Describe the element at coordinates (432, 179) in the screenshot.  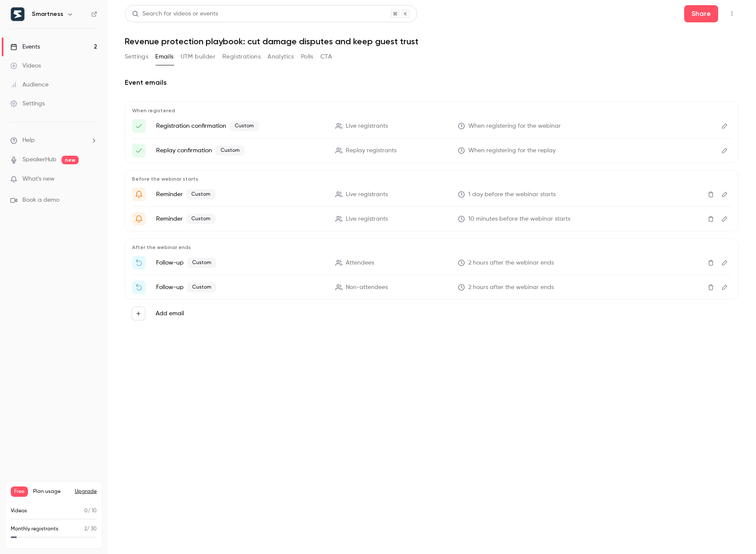
I see `p: Before the webinar starts` at that location.